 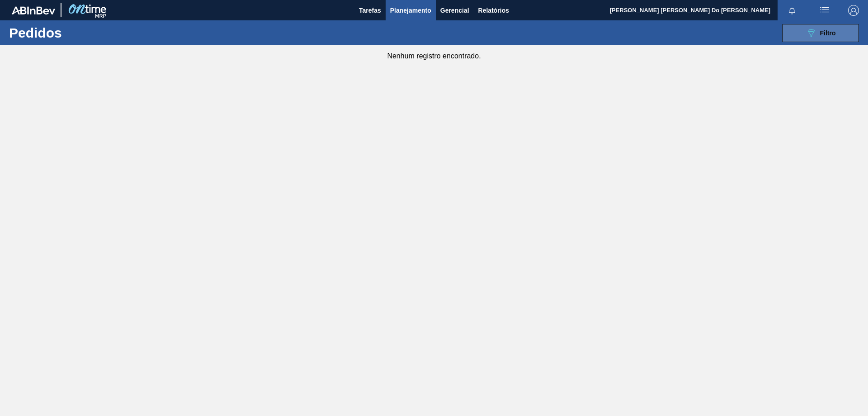 I want to click on button: Notificações, so click(x=792, y=10).